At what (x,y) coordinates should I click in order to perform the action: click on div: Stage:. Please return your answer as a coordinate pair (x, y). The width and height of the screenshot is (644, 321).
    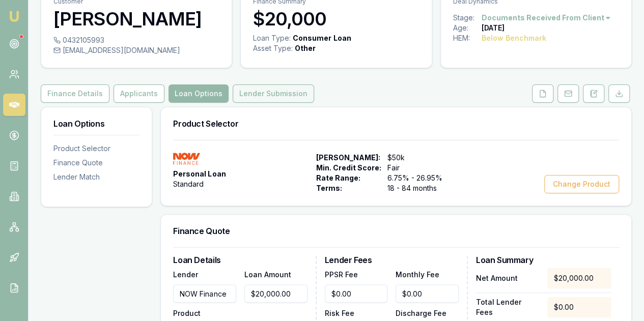
    Looking at the image, I should click on (467, 18).